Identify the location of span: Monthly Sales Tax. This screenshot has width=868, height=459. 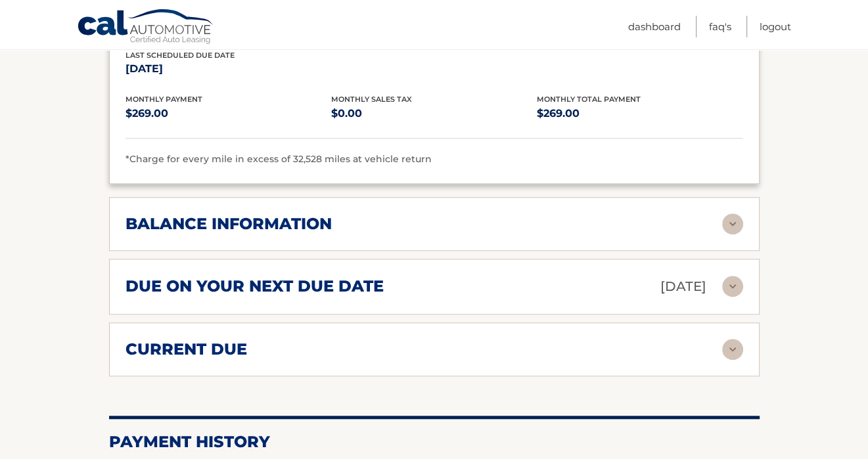
(371, 99).